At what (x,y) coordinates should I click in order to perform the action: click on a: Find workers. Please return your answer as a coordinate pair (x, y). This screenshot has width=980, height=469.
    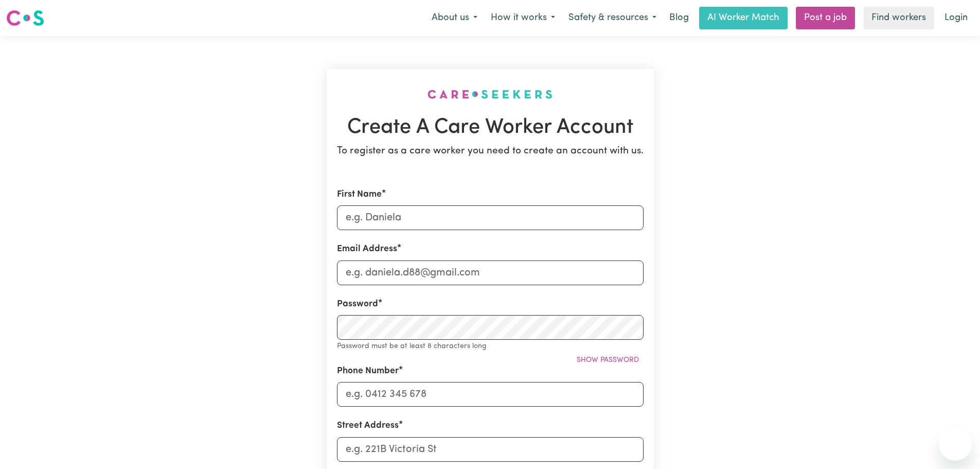
    Looking at the image, I should click on (899, 18).